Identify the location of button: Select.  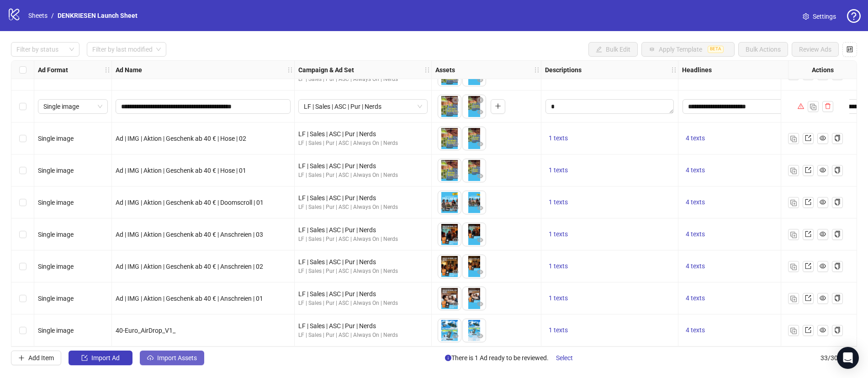
(564, 358).